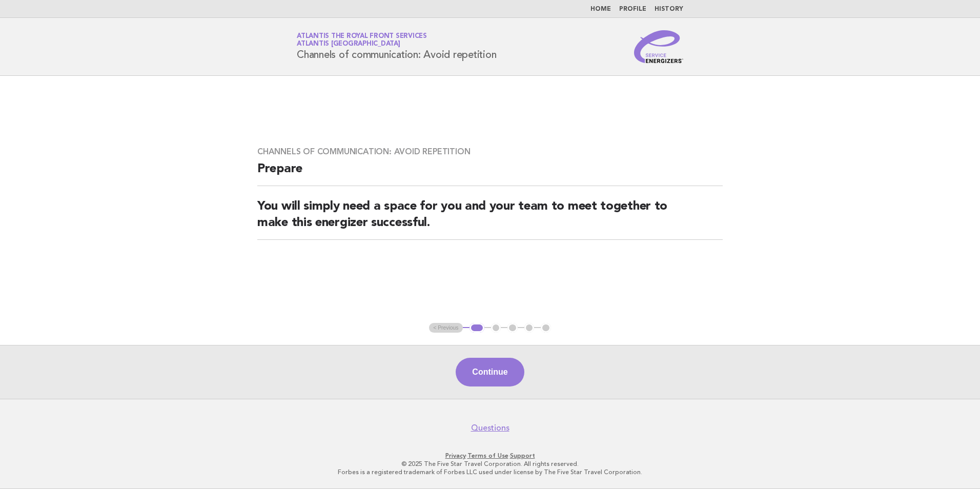  I want to click on h2: Prepare, so click(490, 173).